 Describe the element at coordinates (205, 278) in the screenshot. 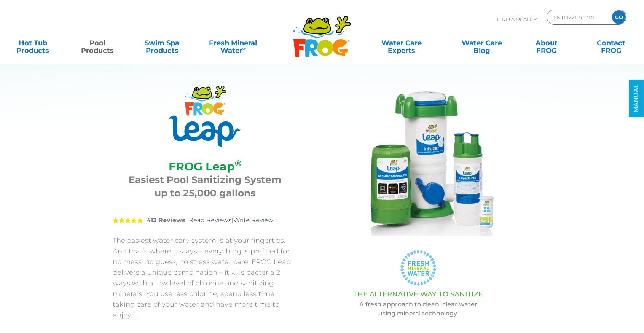

I see `p: The easiest water care system is at your fingertips. And that’s where it stays – everything is pr...` at that location.